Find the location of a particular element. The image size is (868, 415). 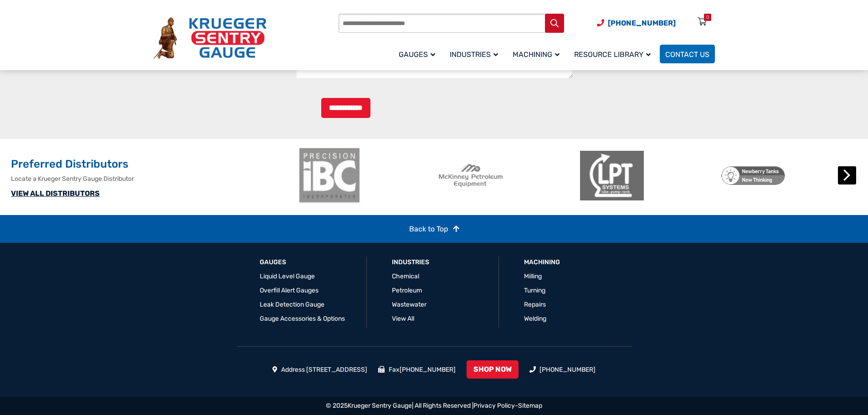

img: ibc-logo is located at coordinates (330, 176).